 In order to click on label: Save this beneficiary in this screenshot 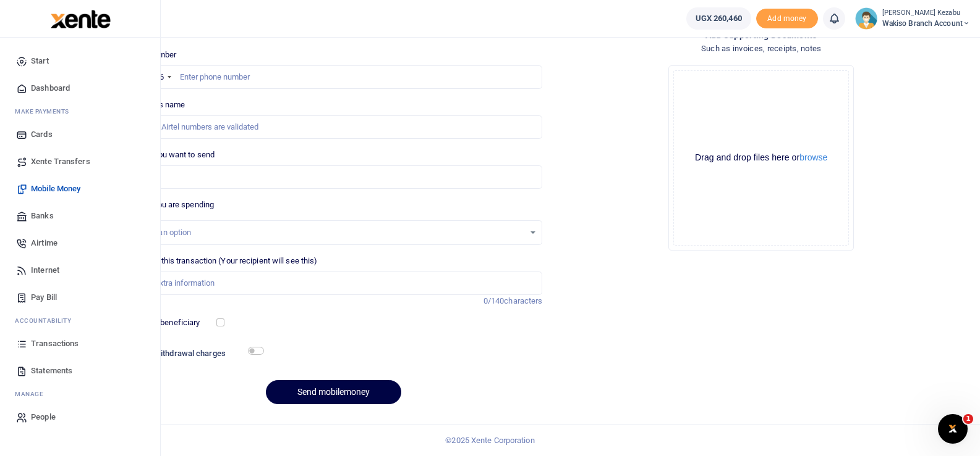, I will do `click(163, 323)`.